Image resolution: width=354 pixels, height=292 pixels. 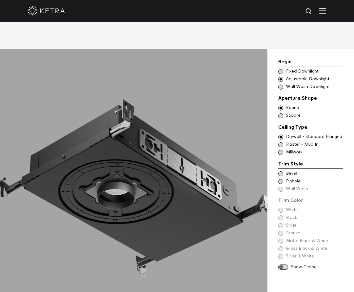 I want to click on div: Begin, so click(x=310, y=62).